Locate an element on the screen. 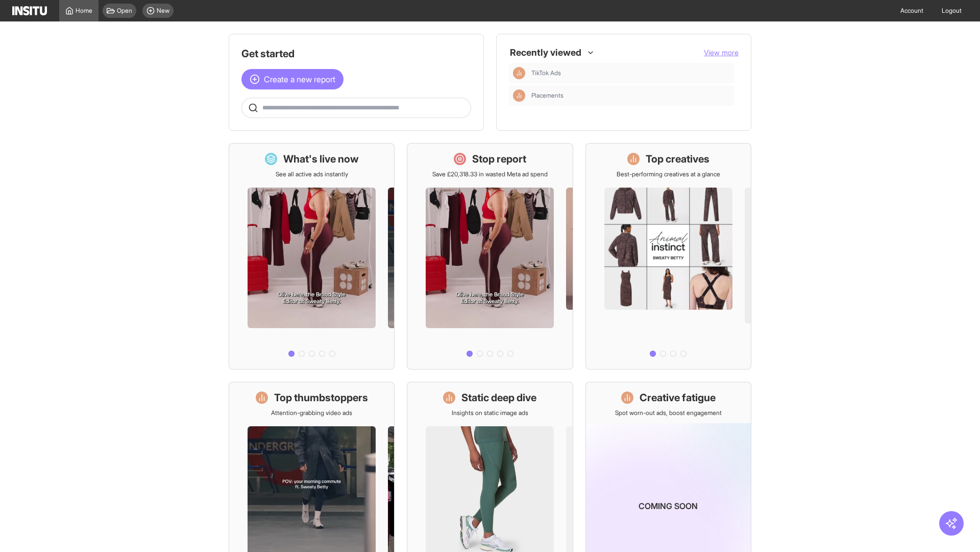 Image resolution: width=980 pixels, height=552 pixels. button: Create a new report is located at coordinates (293, 79).